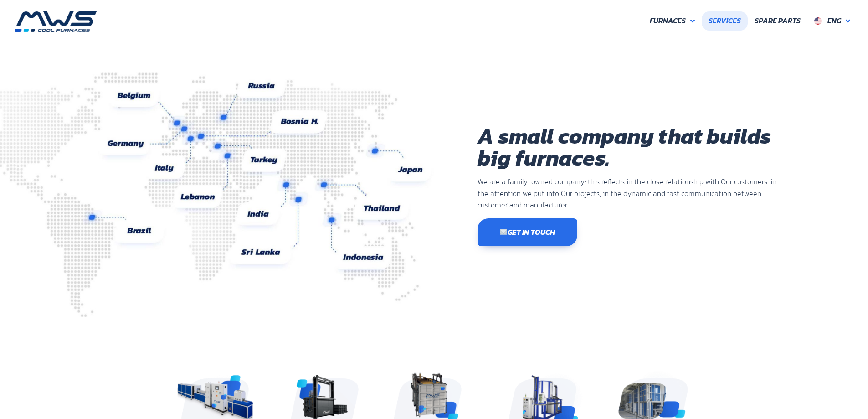 Image resolution: width=868 pixels, height=419 pixels. What do you see at coordinates (629, 147) in the screenshot?
I see `h1: A small company that builds big furnaces.` at bounding box center [629, 147].